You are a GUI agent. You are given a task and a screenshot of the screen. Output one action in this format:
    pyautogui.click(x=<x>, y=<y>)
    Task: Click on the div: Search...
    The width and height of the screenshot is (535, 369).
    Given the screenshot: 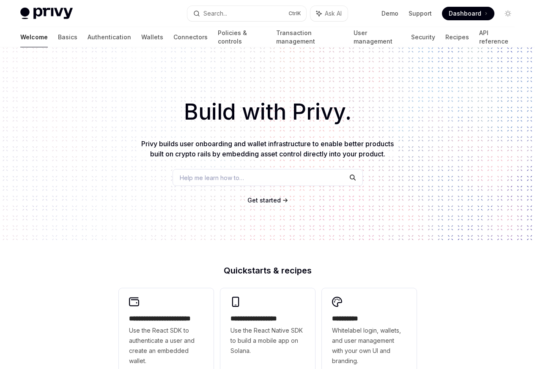 What is the action you would take?
    pyautogui.click(x=215, y=14)
    